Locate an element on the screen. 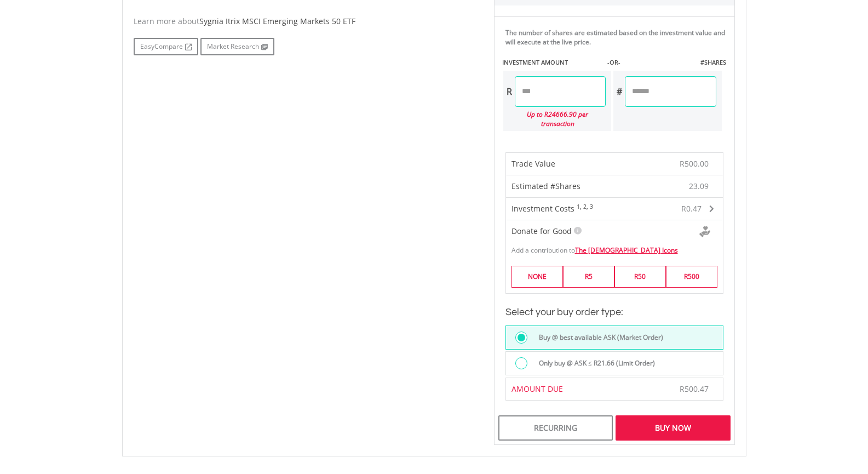 The width and height of the screenshot is (868, 474). div: Buy Now is located at coordinates (672, 428).